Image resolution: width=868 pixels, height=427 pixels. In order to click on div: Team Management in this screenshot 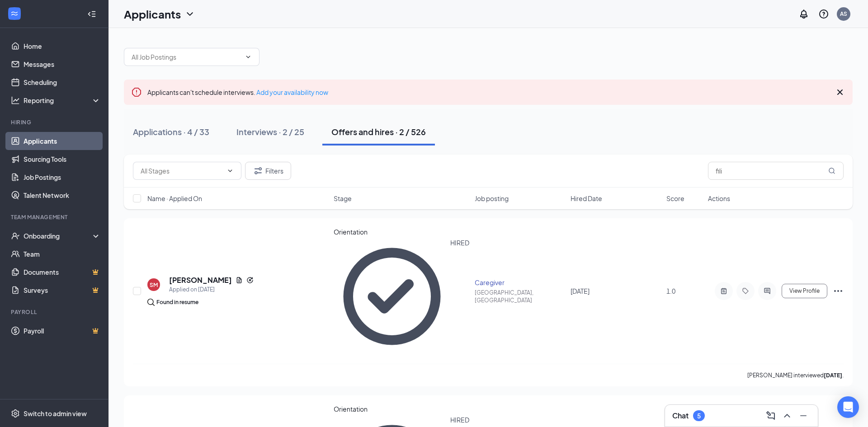, I will do `click(55, 217)`.